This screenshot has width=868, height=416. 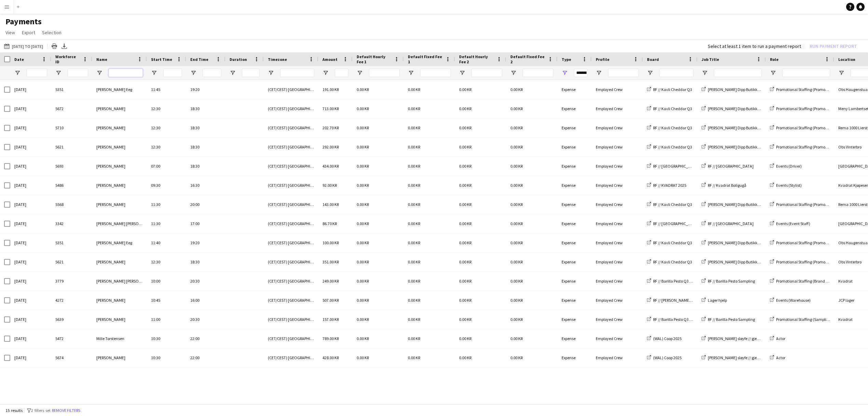 What do you see at coordinates (11, 33) in the screenshot?
I see `a: View` at bounding box center [11, 33].